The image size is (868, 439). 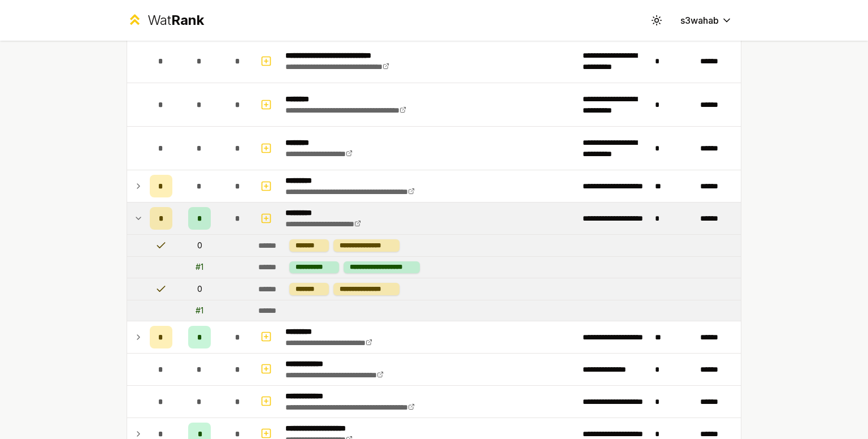 What do you see at coordinates (165, 21) in the screenshot?
I see `a: WatRank` at bounding box center [165, 21].